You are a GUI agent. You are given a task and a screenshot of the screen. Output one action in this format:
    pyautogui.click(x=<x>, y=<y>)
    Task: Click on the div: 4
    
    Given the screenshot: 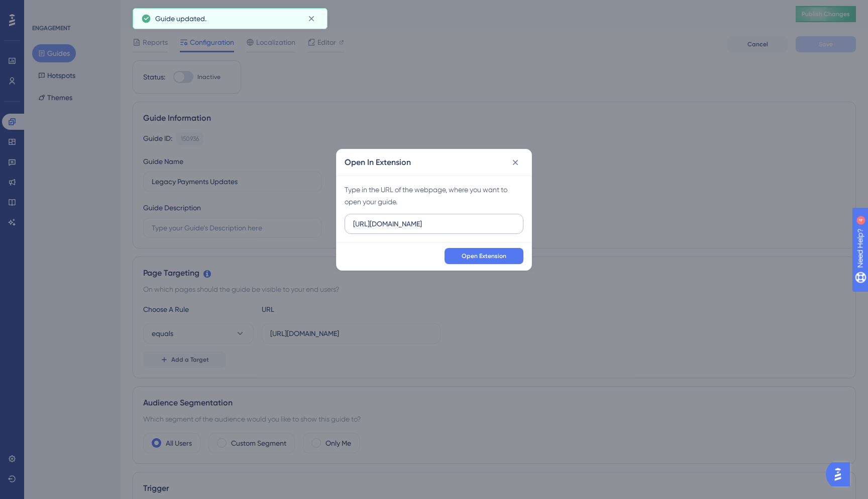 What is the action you would take?
    pyautogui.click(x=71, y=9)
    